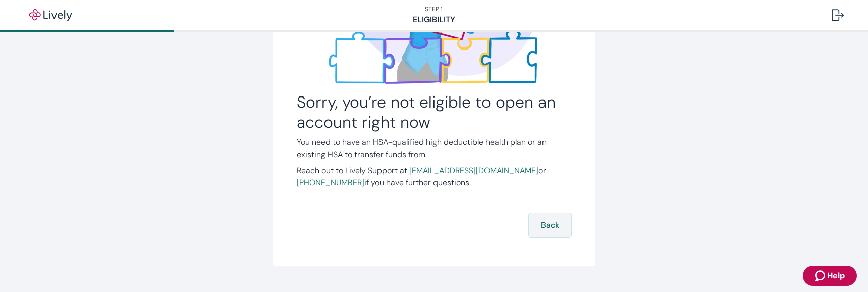 This screenshot has width=868, height=292. Describe the element at coordinates (50, 15) in the screenshot. I see `img: Lively` at that location.